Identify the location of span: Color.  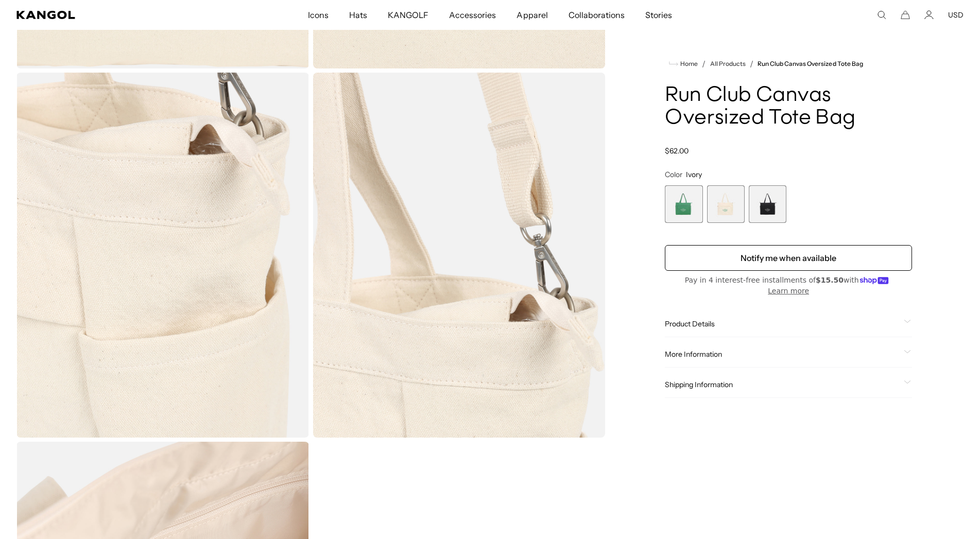
(674, 174).